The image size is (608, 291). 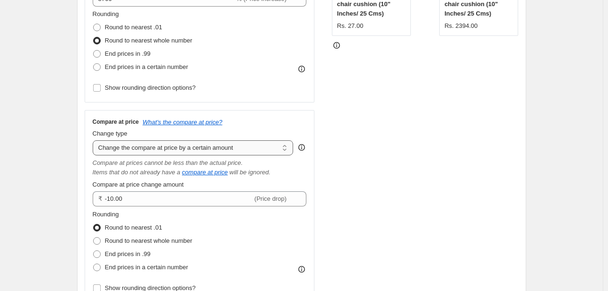 What do you see at coordinates (302, 147) in the screenshot?
I see `div: help` at bounding box center [302, 147].